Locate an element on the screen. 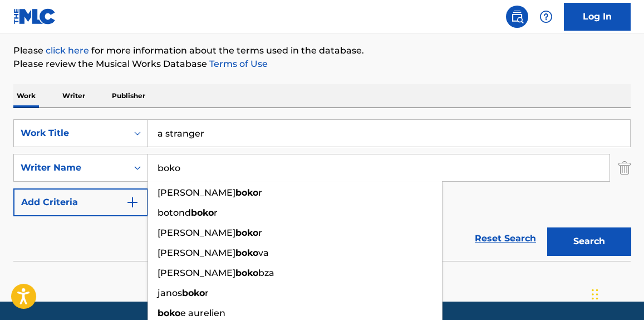 This screenshot has width=644, height=320. span: janos is located at coordinates (170, 292).